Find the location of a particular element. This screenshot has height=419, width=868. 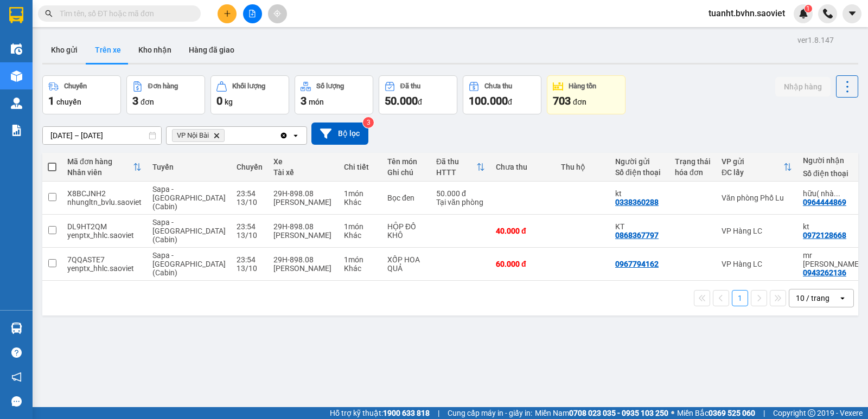

button: file-add is located at coordinates (252, 14).